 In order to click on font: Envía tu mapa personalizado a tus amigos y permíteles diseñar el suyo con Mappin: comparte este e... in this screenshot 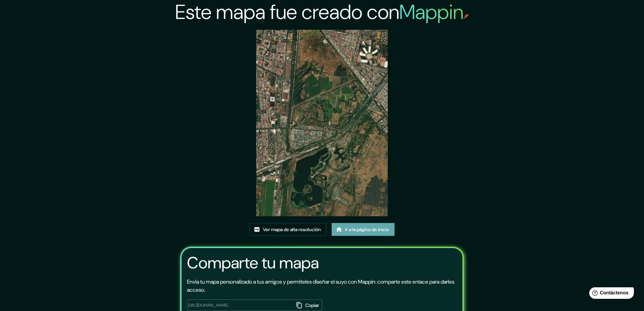, I will do `click(320, 285)`.